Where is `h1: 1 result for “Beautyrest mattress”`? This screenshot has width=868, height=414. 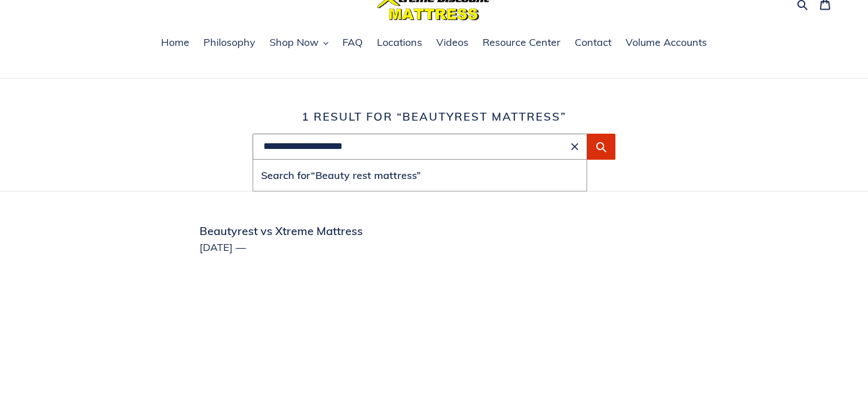 h1: 1 result for “Beautyrest mattress” is located at coordinates (434, 117).